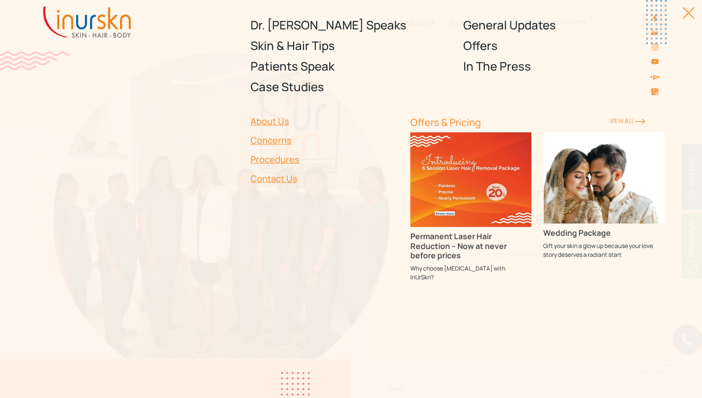  Describe the element at coordinates (604, 233) in the screenshot. I see `h3: Wedding Package` at that location.